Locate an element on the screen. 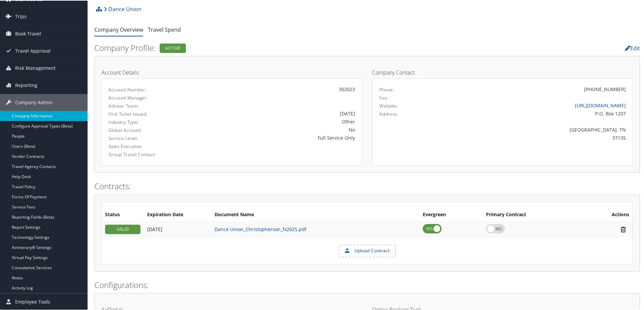 The height and width of the screenshot is (310, 644). div: Full Service Only is located at coordinates (274, 137).